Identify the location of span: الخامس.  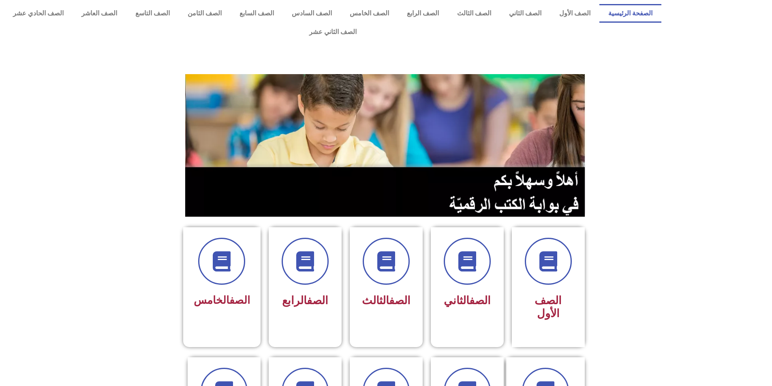
(222, 300).